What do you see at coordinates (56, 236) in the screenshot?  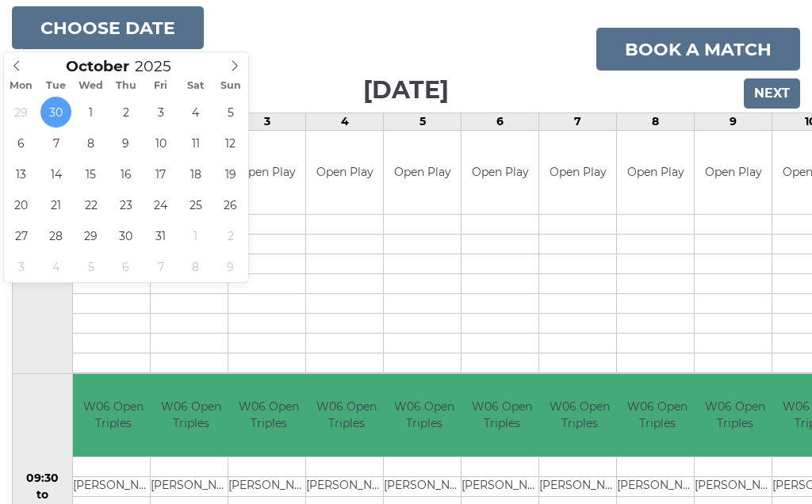 I see `span: October 28, 2025` at bounding box center [56, 236].